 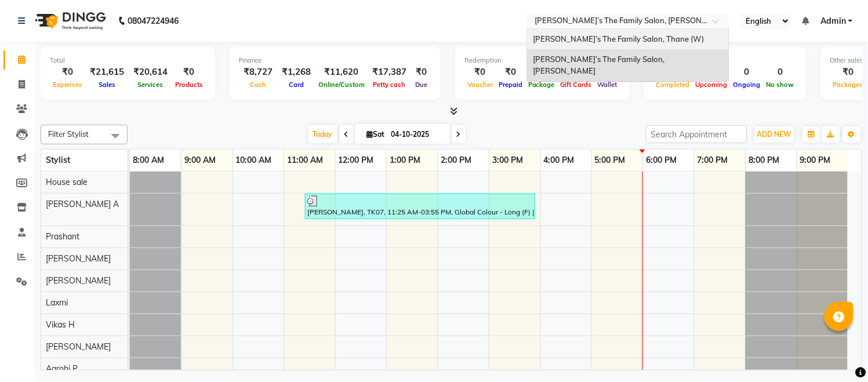 What do you see at coordinates (296, 85) in the screenshot?
I see `span: Card` at bounding box center [296, 85].